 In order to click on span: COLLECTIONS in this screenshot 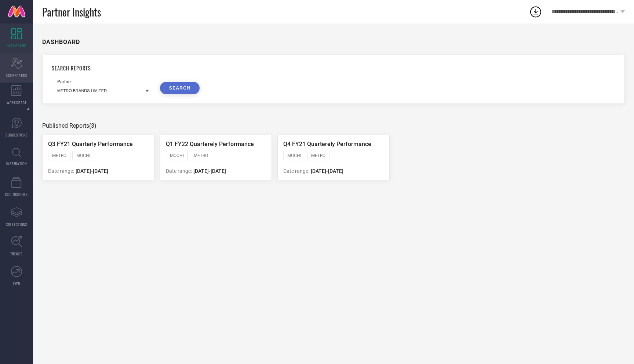, I will do `click(17, 224)`.